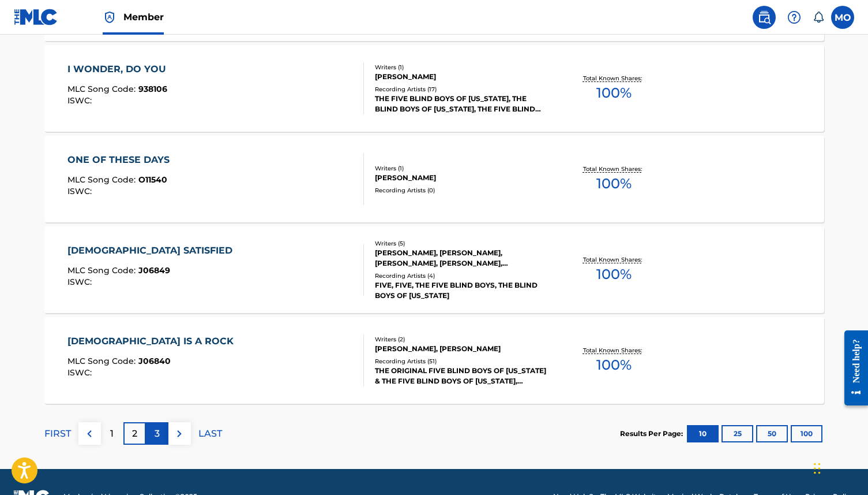  Describe the element at coordinates (462, 243) in the screenshot. I see `div: Writers ( 5 )` at that location.